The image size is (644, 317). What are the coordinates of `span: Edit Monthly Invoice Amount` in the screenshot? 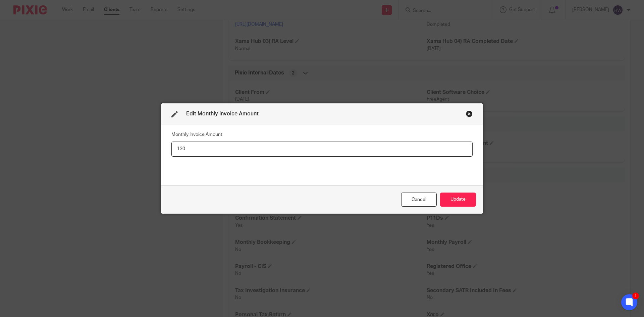 It's located at (223, 114).